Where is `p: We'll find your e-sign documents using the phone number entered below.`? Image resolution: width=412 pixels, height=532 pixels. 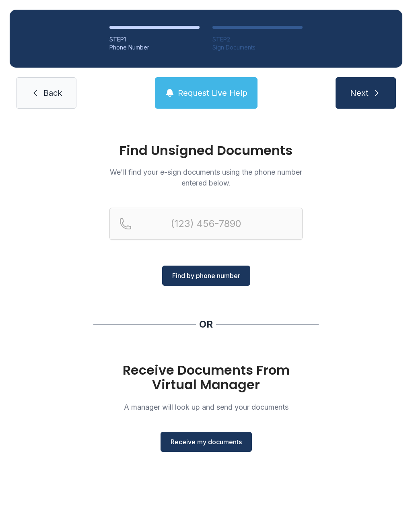
p: We'll find your e-sign documents using the phone number entered below. is located at coordinates (206, 177).